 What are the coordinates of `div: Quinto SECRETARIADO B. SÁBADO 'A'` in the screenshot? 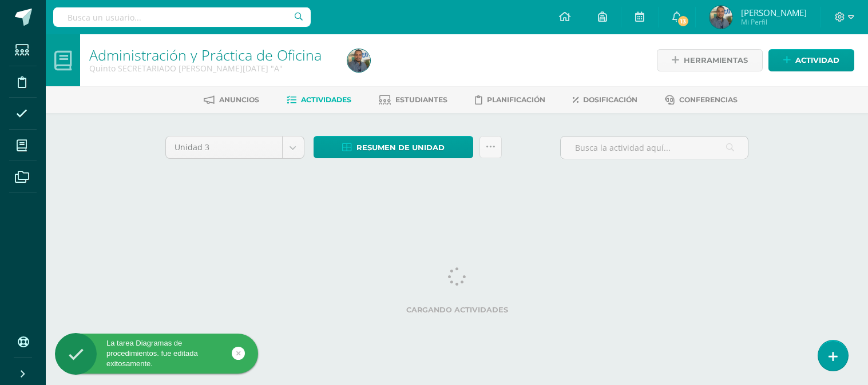 It's located at (211, 68).